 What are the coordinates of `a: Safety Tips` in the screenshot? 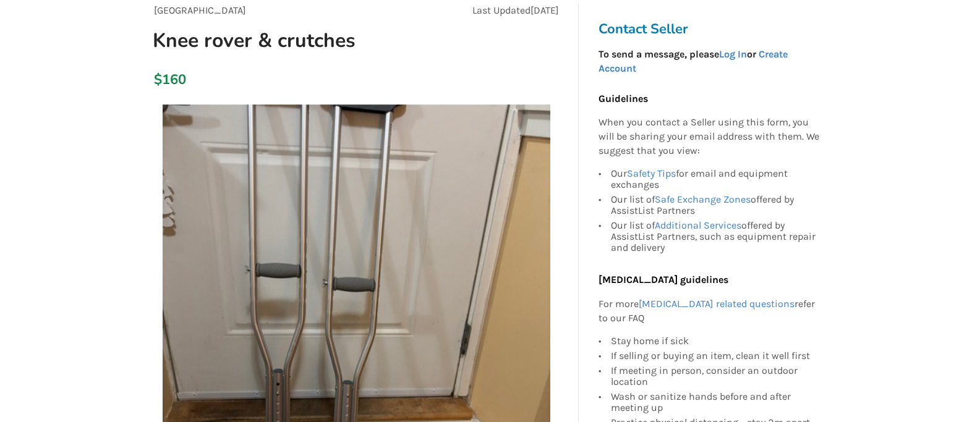 It's located at (651, 173).